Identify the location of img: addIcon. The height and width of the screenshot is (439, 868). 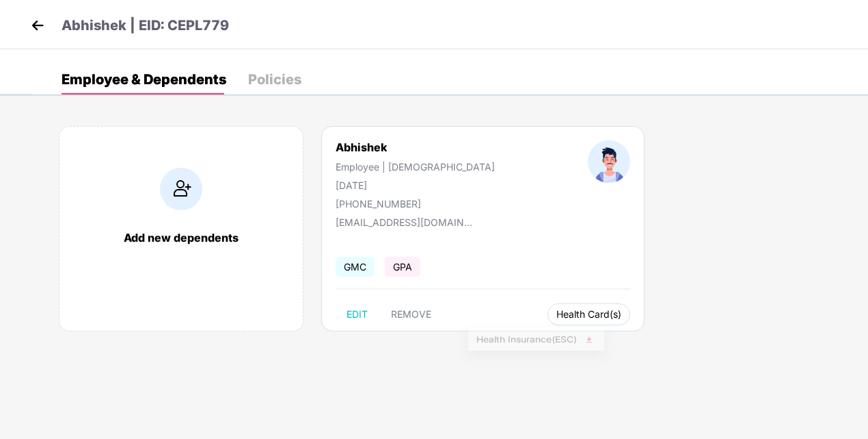
(181, 189).